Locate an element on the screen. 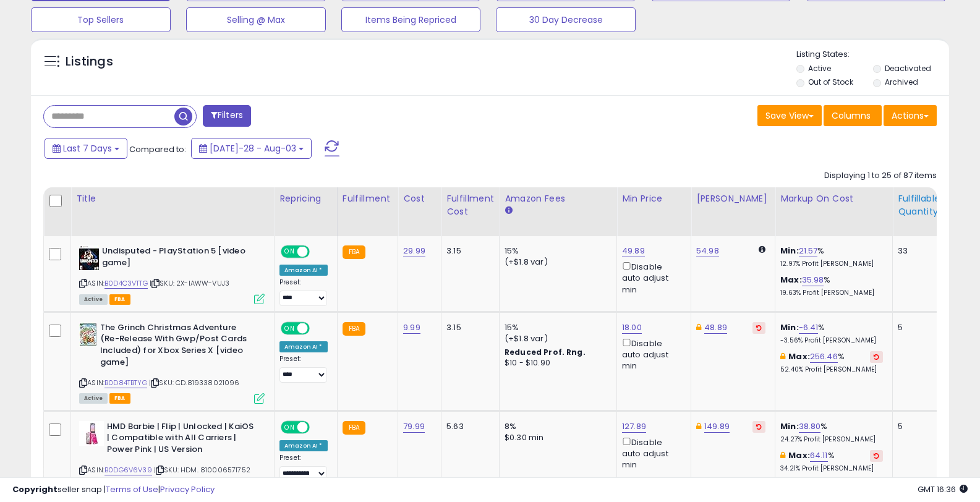 The width and height of the screenshot is (980, 502). button: Actions is located at coordinates (910, 115).